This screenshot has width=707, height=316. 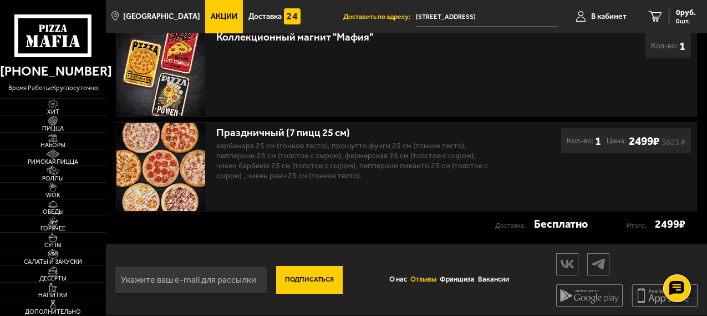 What do you see at coordinates (486, 17) in the screenshot?
I see `input: Ваш адрес доставки` at bounding box center [486, 17].